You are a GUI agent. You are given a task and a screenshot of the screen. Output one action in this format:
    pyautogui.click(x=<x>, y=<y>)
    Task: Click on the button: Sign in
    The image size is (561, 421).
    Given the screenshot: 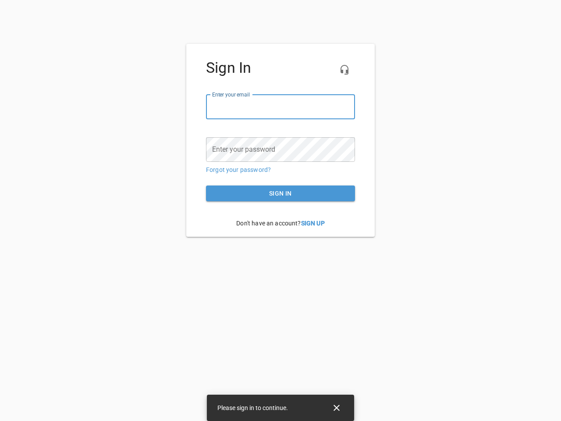 What is the action you would take?
    pyautogui.click(x=280, y=193)
    